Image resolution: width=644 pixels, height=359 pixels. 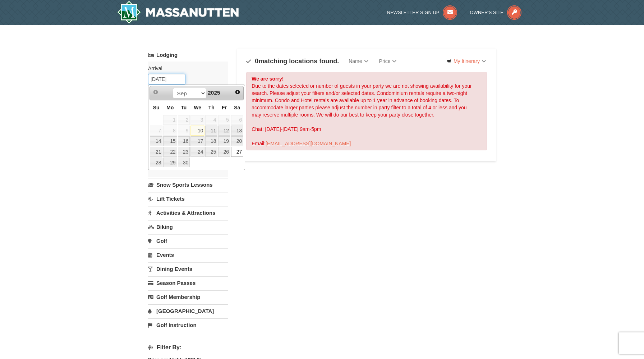 I want to click on img: Massanutten Resort Logo, so click(x=178, y=12).